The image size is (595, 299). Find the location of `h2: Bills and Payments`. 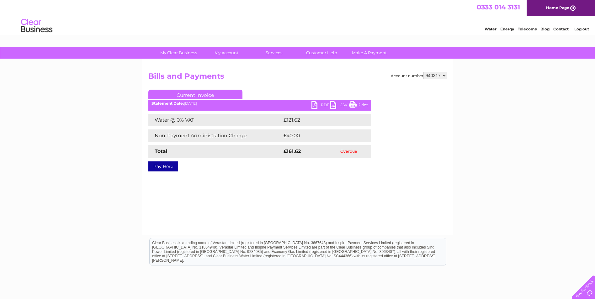

h2: Bills and Payments is located at coordinates (298, 78).